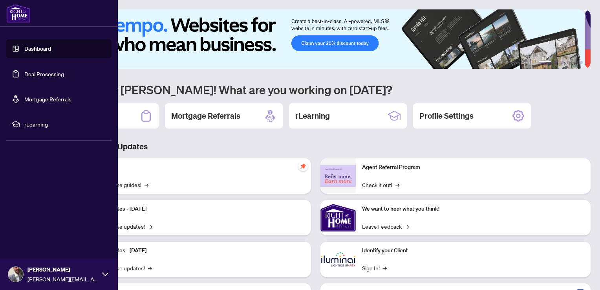 The height and width of the screenshot is (290, 600). What do you see at coordinates (316, 146) in the screenshot?
I see `h3: Brokerage & Industry Updates` at bounding box center [316, 146].